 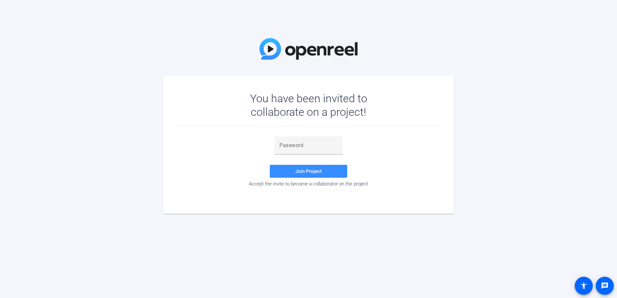 What do you see at coordinates (308, 171) in the screenshot?
I see `span: Join Project` at bounding box center [308, 171].